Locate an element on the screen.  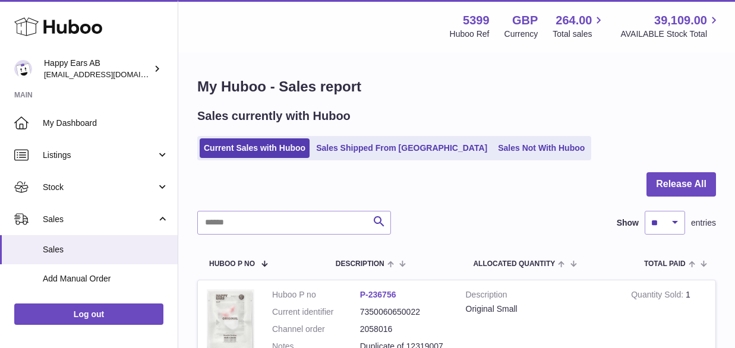
dt: Channel order is located at coordinates (316, 329).